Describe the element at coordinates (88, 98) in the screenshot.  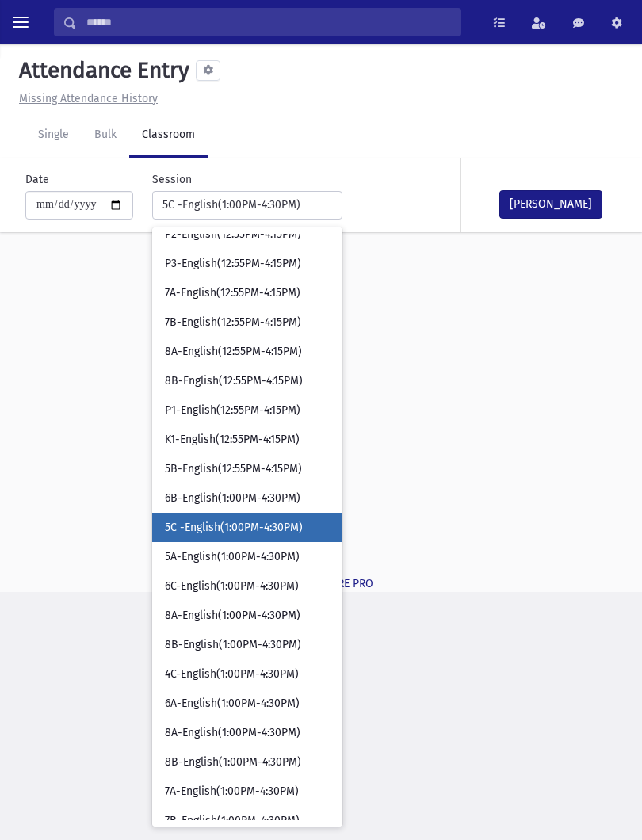
I see `u: Missing Attendance History` at that location.